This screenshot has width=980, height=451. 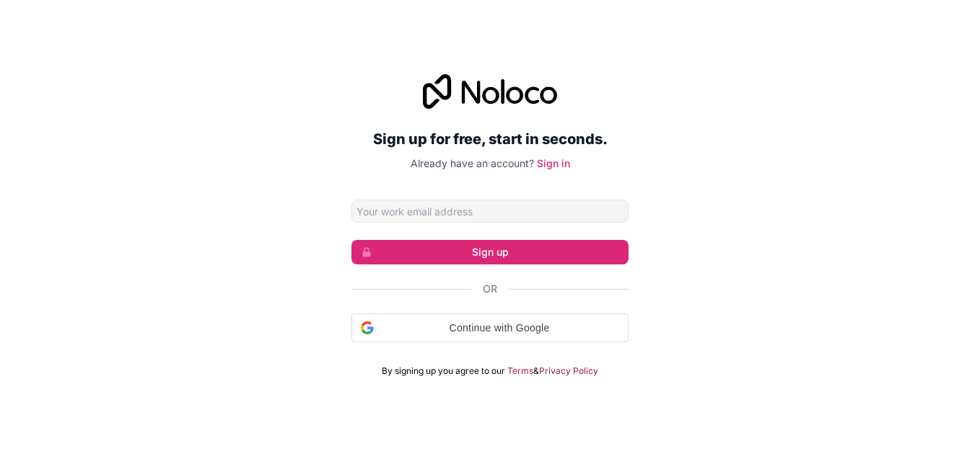 I want to click on a: Terms, so click(x=520, y=371).